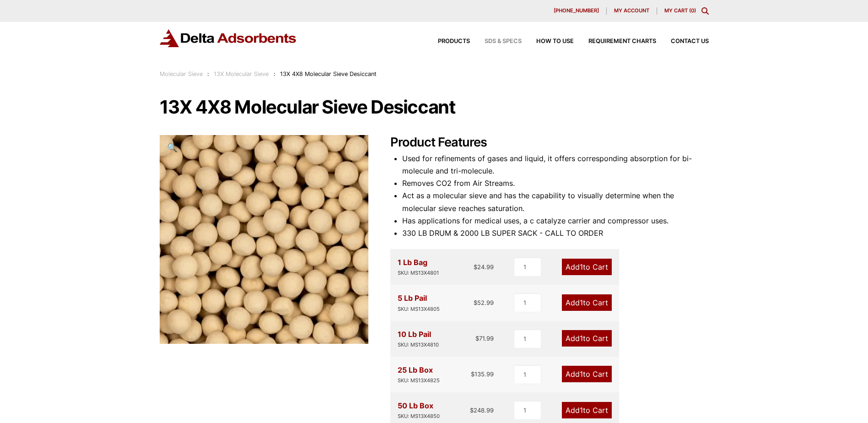 The image size is (868, 423). I want to click on bdi: 248.99, so click(482, 410).